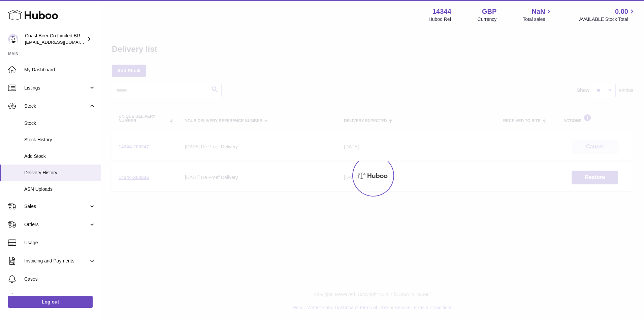 This screenshot has height=321, width=644. What do you see at coordinates (60, 173) in the screenshot?
I see `span: Delivery History` at bounding box center [60, 173].